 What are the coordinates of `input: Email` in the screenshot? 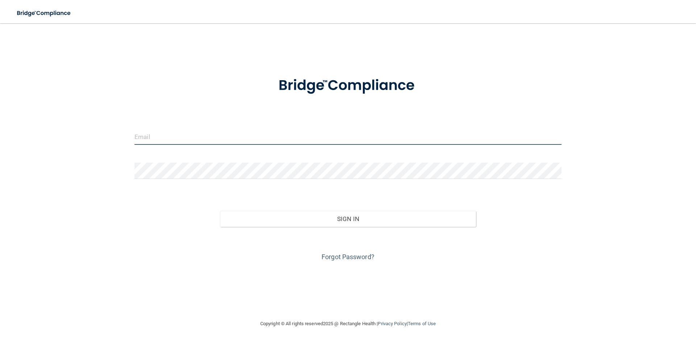 It's located at (348, 136).